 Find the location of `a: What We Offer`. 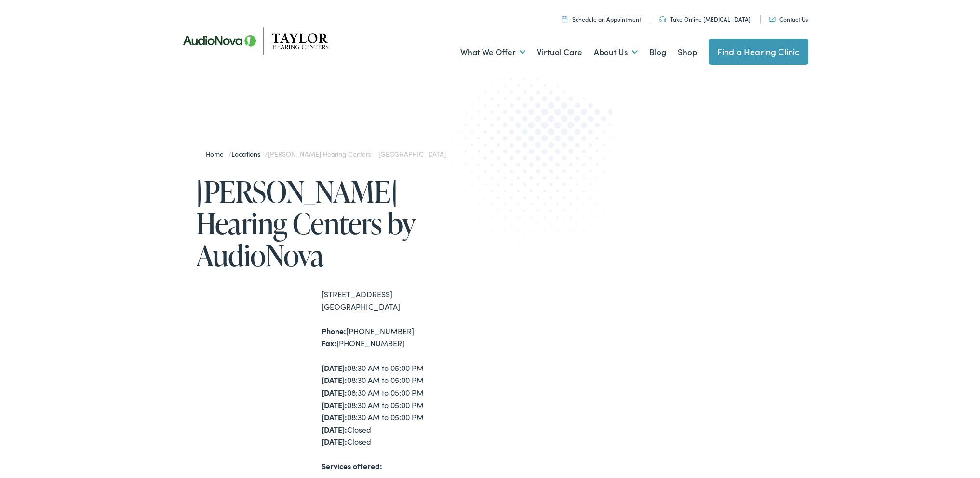

a: What We Offer is located at coordinates (493, 52).